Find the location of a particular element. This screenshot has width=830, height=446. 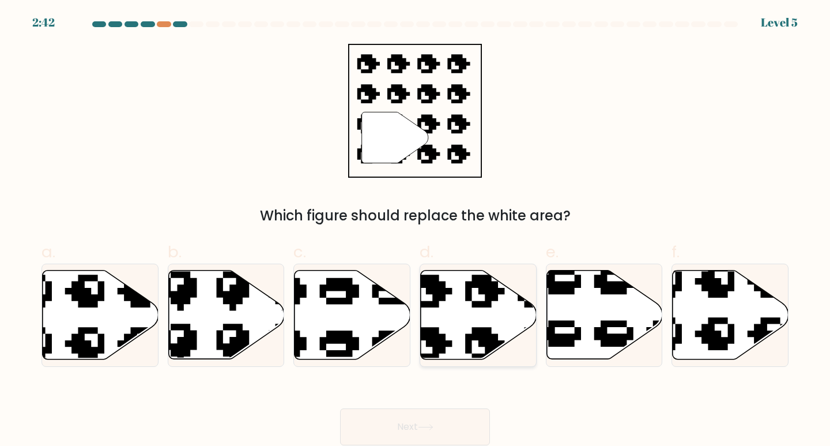

span: d. is located at coordinates (427, 251).